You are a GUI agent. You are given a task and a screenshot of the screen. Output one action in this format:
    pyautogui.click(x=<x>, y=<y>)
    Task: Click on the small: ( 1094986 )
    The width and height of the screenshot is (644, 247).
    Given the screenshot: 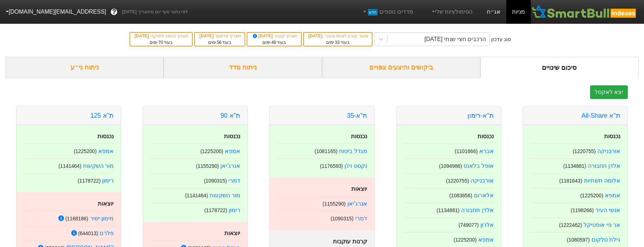 What is the action you would take?
    pyautogui.click(x=451, y=166)
    